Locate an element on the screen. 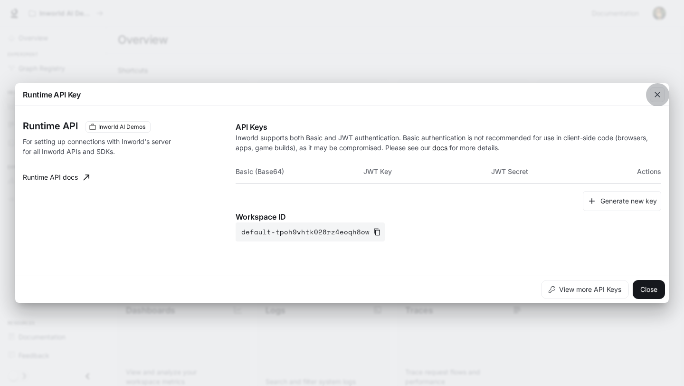  p: Workspace ID is located at coordinates (448, 216).